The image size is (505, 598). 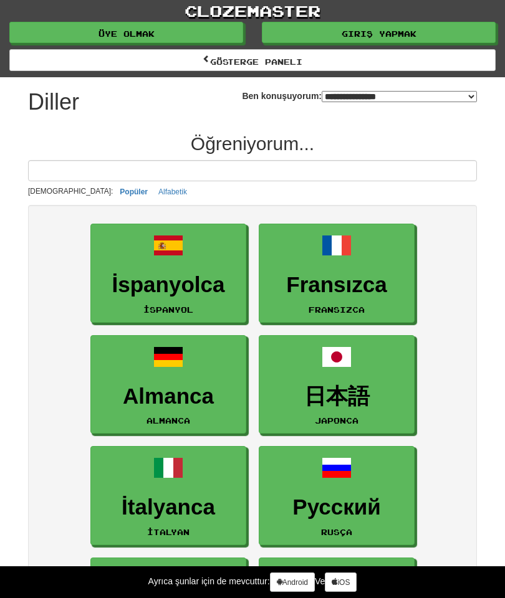 I want to click on a: İspanyolcaİspanyol, so click(x=168, y=273).